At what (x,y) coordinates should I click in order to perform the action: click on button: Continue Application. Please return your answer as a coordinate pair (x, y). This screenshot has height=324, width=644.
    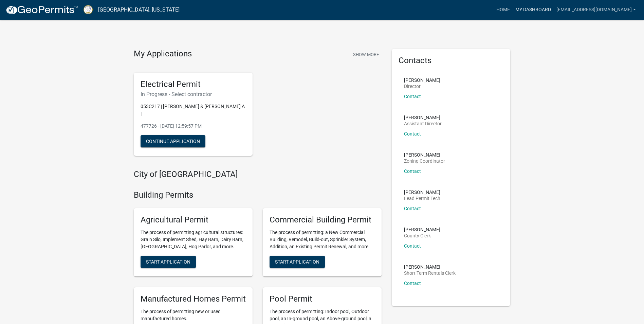
    Looking at the image, I should click on (173, 141).